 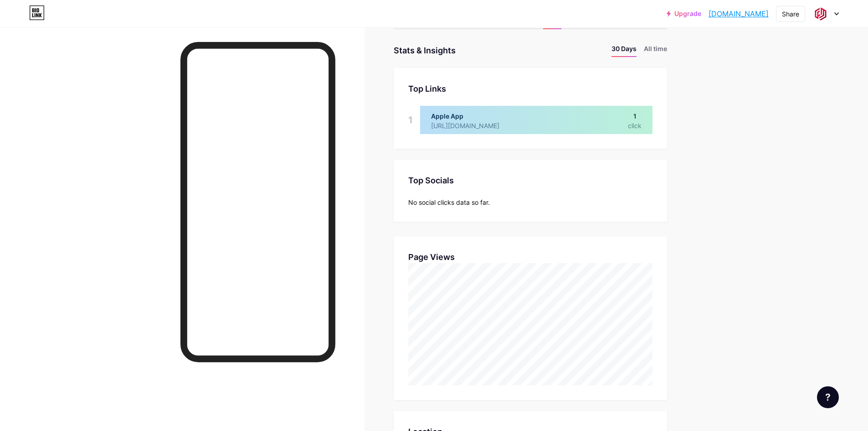 I want to click on div: Top Socials, so click(x=531, y=180).